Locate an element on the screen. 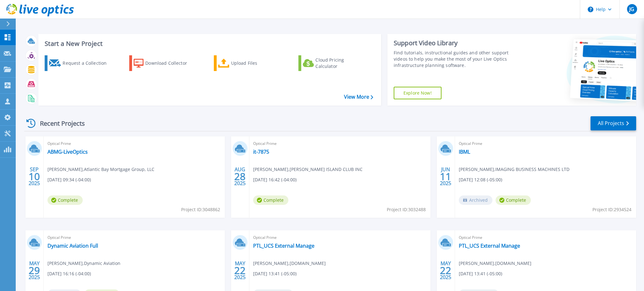  span: 11 is located at coordinates (446, 177).